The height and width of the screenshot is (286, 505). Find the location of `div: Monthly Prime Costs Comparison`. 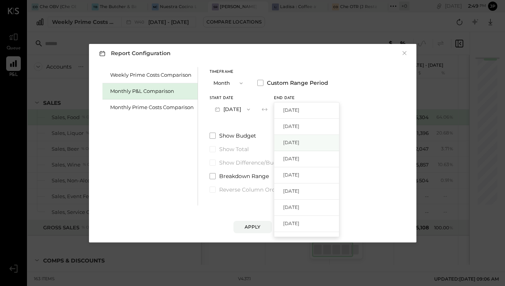

div: Monthly Prime Costs Comparison is located at coordinates (152, 107).